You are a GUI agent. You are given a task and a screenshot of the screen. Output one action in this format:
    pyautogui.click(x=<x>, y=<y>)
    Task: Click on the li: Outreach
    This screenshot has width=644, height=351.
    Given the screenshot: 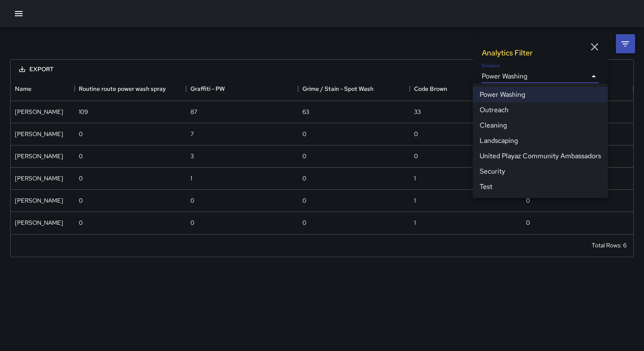 What is the action you would take?
    pyautogui.click(x=540, y=110)
    